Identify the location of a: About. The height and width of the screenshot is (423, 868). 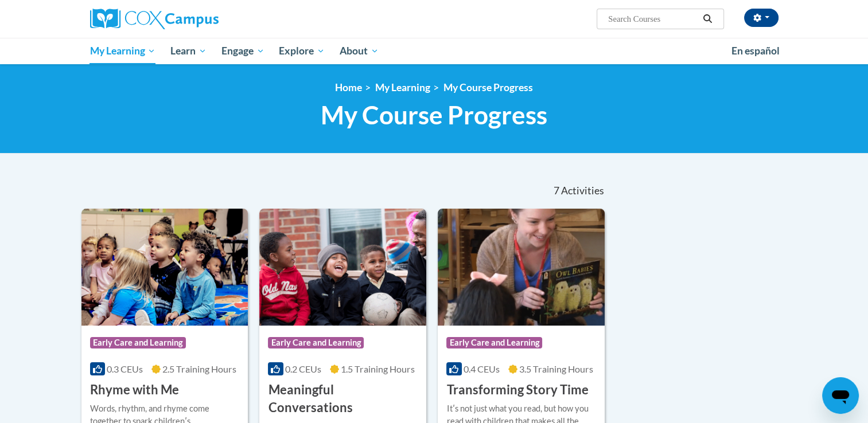
(359, 51).